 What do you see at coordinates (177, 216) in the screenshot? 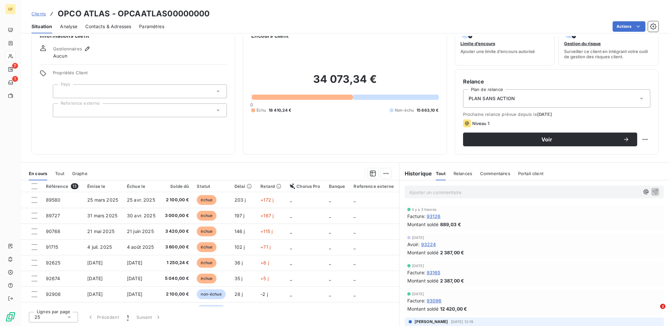
I see `span: 3 000,00 €` at bounding box center [177, 216].